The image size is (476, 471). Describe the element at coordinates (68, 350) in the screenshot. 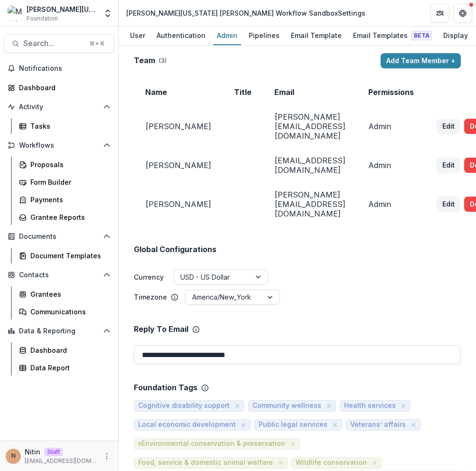

I see `div: Dashboard` at that location.